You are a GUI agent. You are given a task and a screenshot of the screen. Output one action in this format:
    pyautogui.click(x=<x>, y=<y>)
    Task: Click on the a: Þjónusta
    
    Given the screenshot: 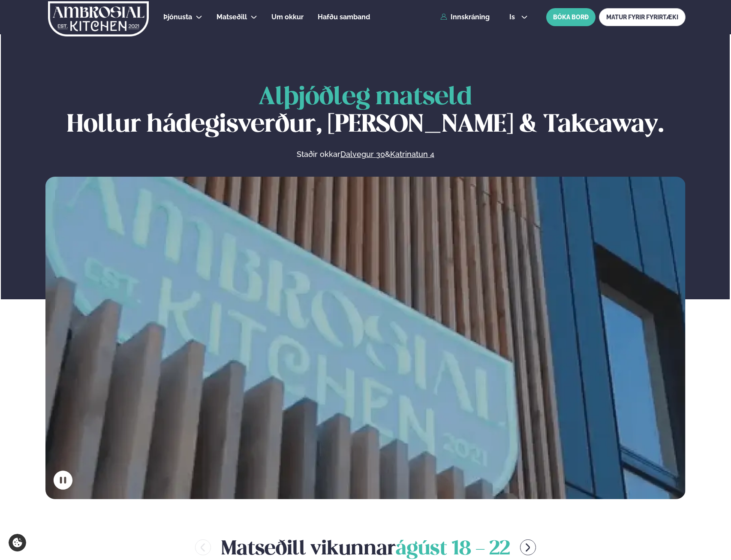 What is the action you would take?
    pyautogui.click(x=177, y=17)
    